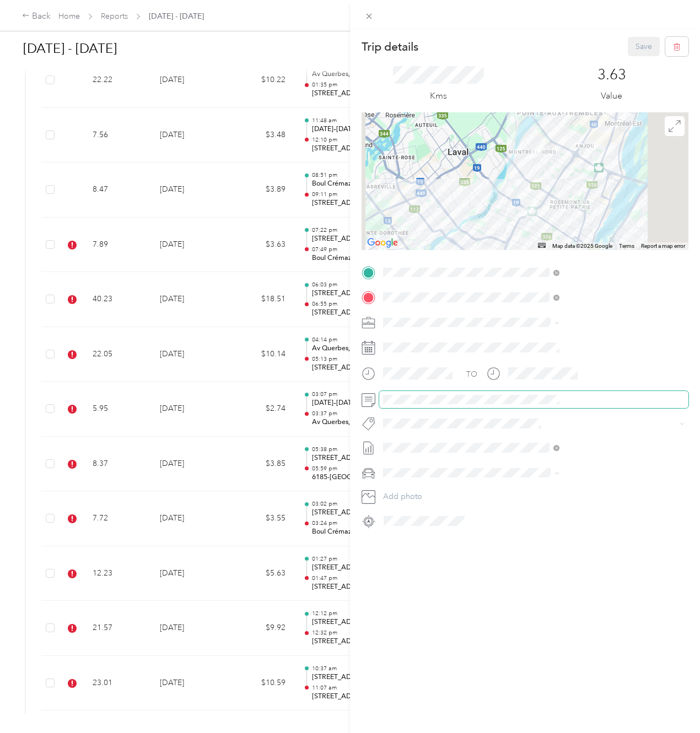  What do you see at coordinates (612, 75) in the screenshot?
I see `p: 3.63` at bounding box center [612, 75].